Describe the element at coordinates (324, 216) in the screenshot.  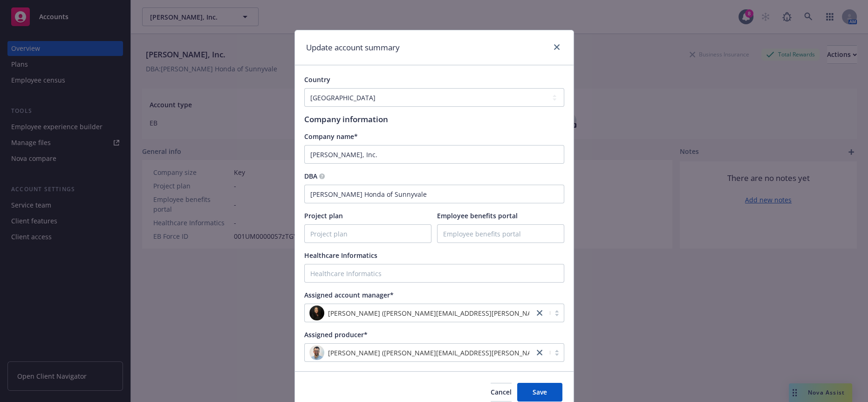
I see `span: Project plan` at that location.